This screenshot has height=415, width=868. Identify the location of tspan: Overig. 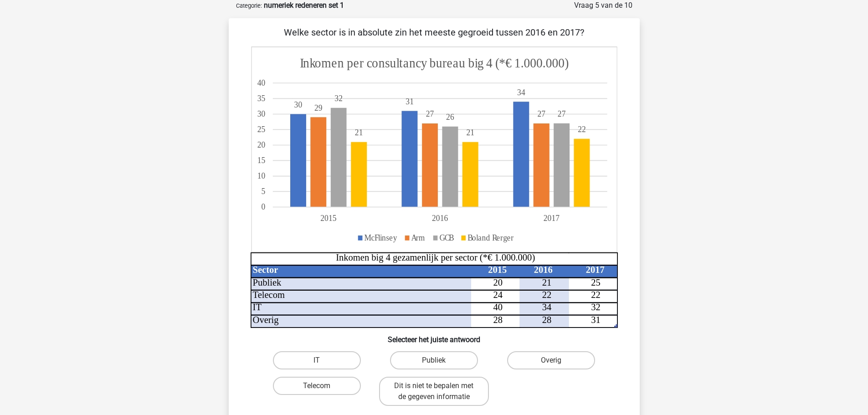
(265, 320).